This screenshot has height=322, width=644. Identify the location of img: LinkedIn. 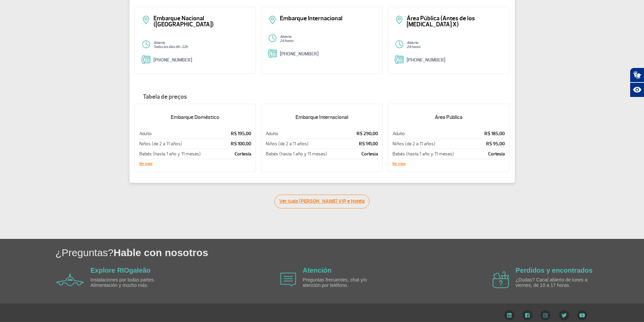
(509, 315).